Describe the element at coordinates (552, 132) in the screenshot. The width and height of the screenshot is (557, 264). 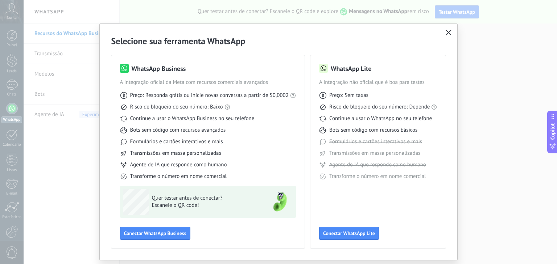
I see `span: Copilot` at that location.